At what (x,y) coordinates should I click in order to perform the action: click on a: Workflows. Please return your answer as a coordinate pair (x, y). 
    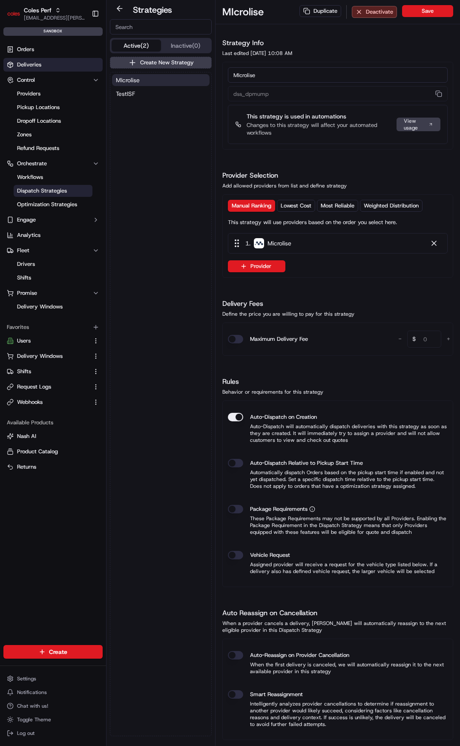
    Looking at the image, I should click on (53, 177).